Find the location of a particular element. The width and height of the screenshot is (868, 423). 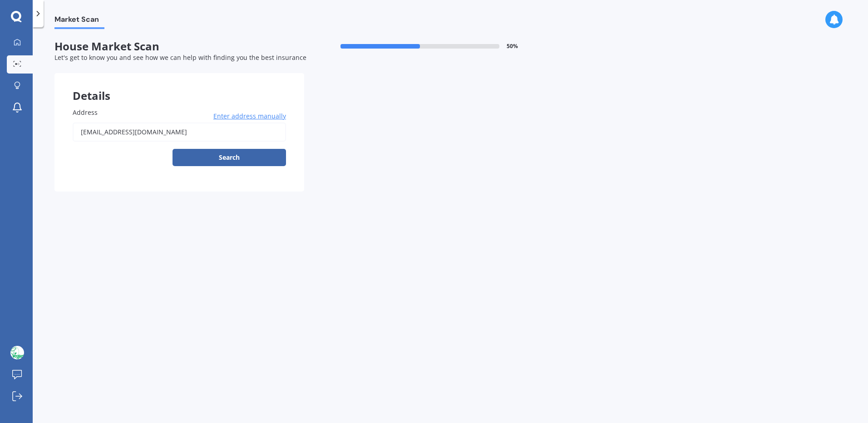

span: 50 % is located at coordinates (512, 46).